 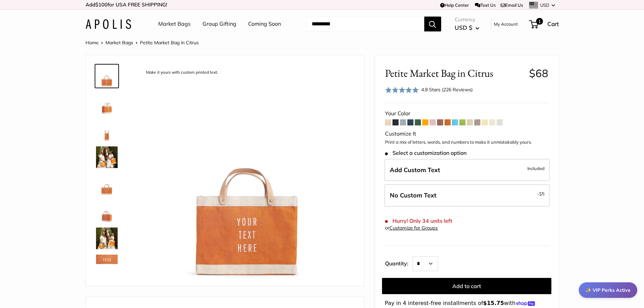 I want to click on nav: Breadcrumb, so click(x=142, y=42).